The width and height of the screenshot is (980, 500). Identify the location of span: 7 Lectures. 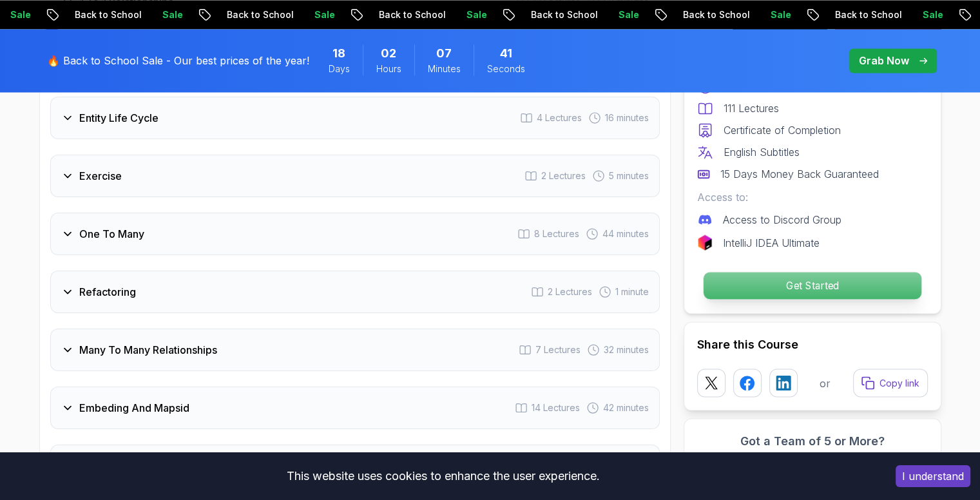
(558, 350).